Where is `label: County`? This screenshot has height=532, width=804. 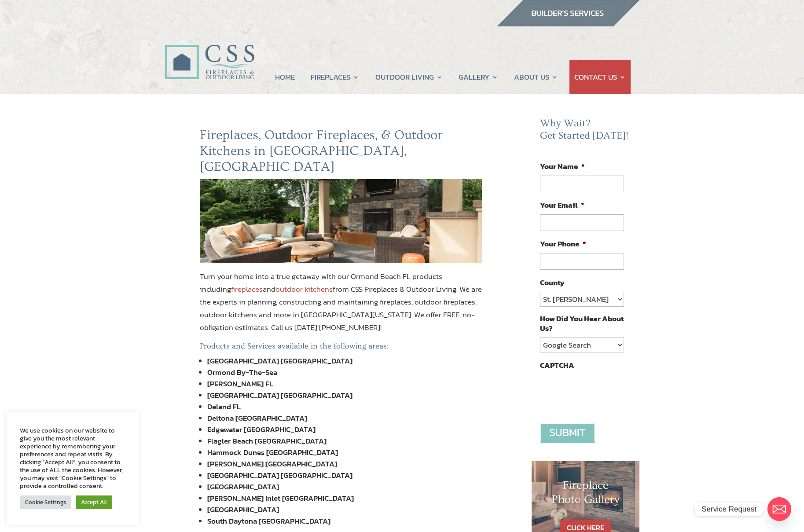 label: County is located at coordinates (552, 282).